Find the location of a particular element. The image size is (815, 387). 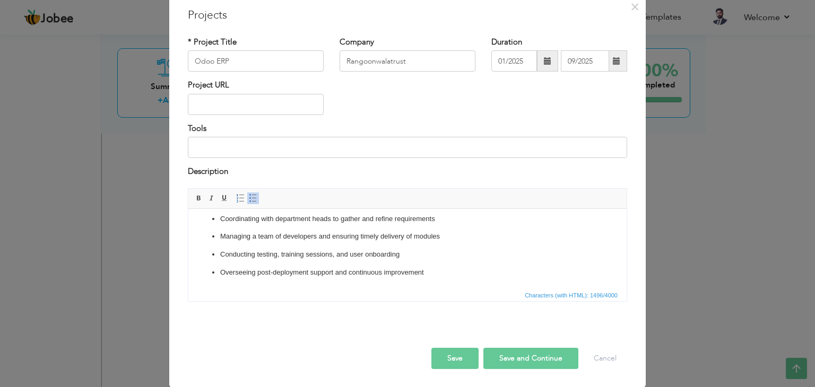

p: Coordinating with department heads to gather and refine requirements is located at coordinates (219, 10).